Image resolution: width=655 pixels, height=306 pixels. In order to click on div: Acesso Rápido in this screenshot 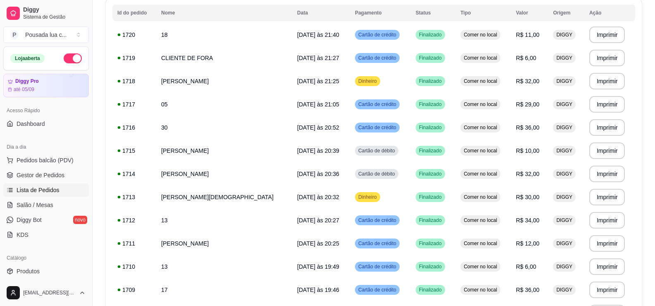, I will do `click(46, 110)`.